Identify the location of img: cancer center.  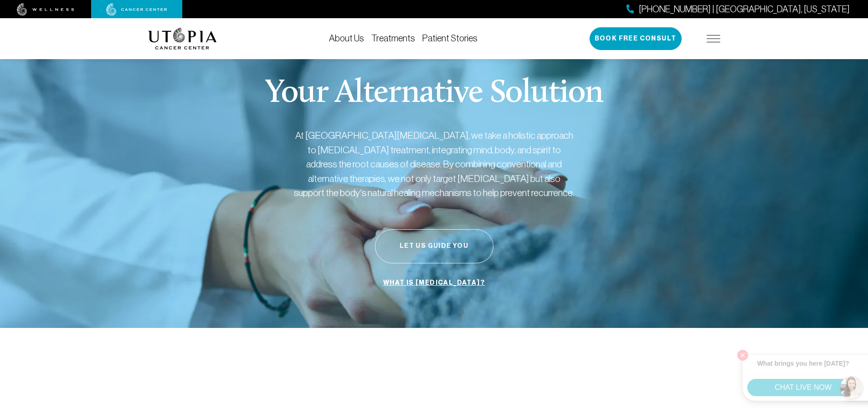
(137, 9).